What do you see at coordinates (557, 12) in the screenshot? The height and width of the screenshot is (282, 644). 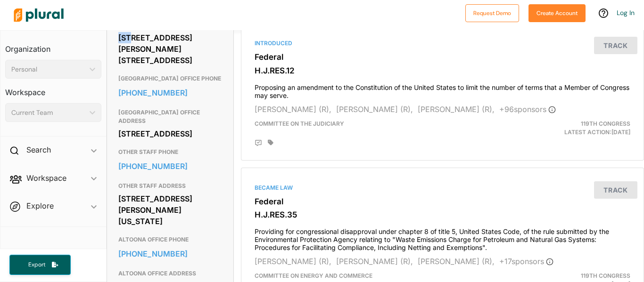 I see `a: Create Account` at bounding box center [557, 12].